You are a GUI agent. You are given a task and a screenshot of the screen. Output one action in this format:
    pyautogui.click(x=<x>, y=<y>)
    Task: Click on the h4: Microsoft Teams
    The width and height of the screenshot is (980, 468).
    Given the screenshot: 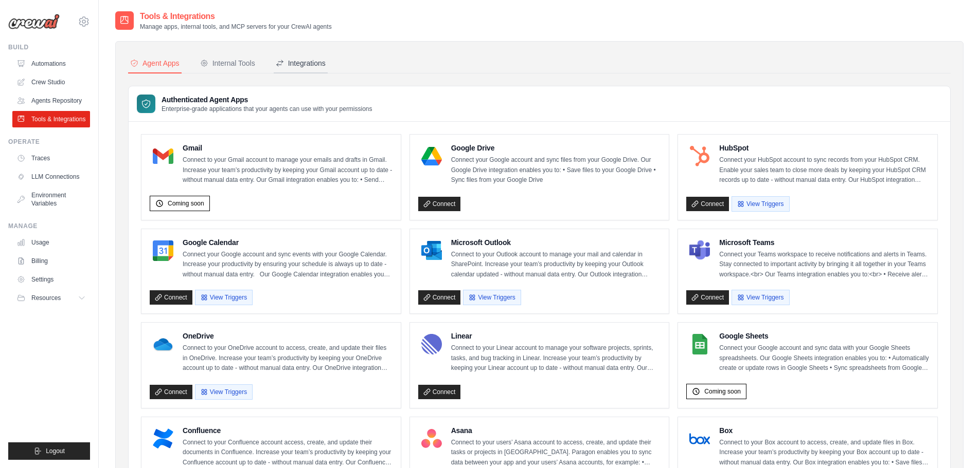 What is the action you would take?
    pyautogui.click(x=824, y=242)
    